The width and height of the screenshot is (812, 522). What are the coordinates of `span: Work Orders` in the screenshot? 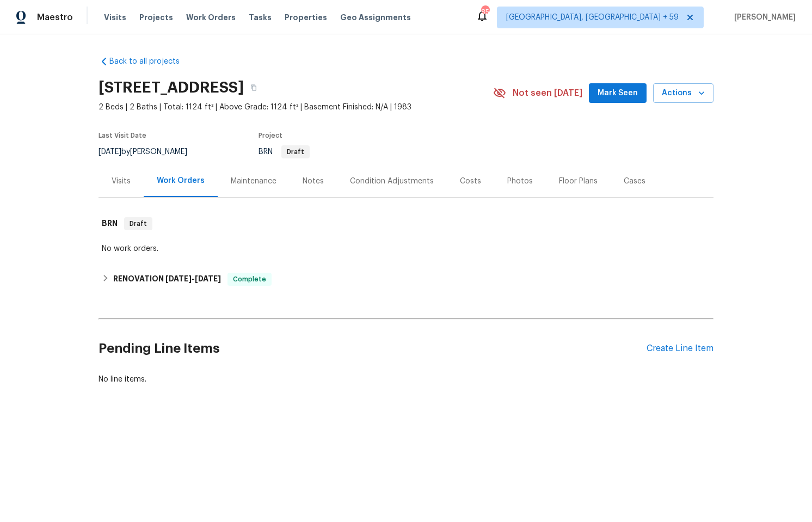 It's located at (211, 17).